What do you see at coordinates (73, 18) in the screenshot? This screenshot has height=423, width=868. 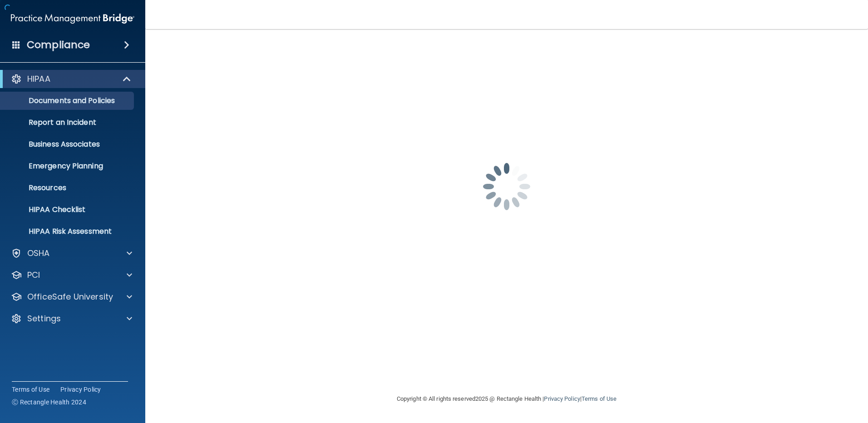 I see `img: PMB logo` at bounding box center [73, 18].